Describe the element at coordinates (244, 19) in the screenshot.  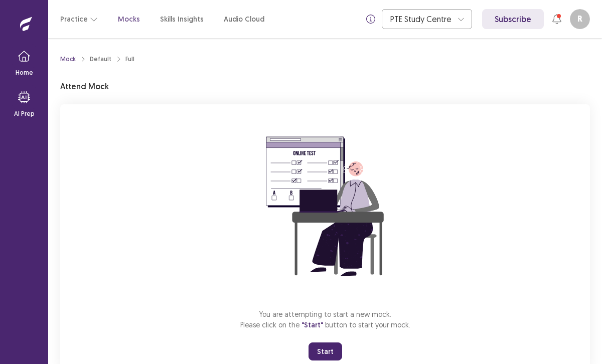
I see `p: Audio Cloud` at that location.